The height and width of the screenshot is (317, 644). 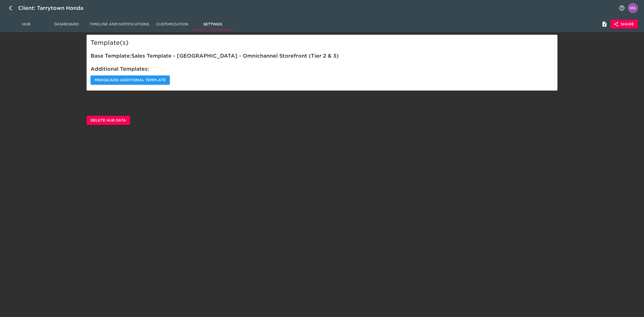 I want to click on span: Dashboard, so click(x=66, y=24).